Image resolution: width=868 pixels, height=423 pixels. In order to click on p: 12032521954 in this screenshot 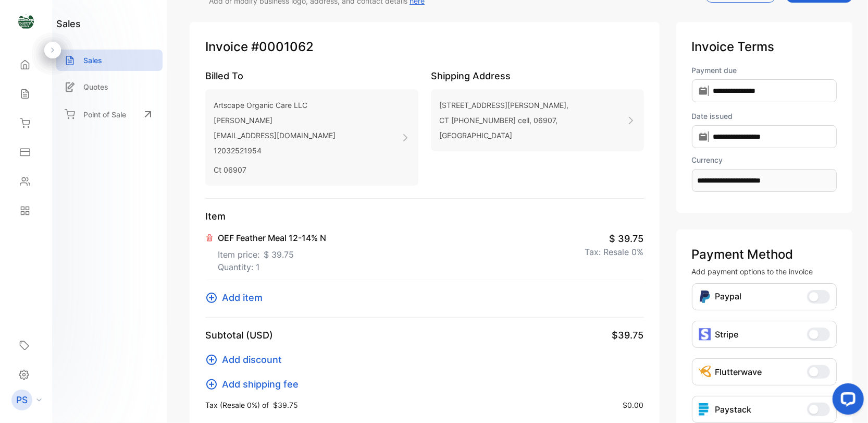, I will do `click(274, 150)`.